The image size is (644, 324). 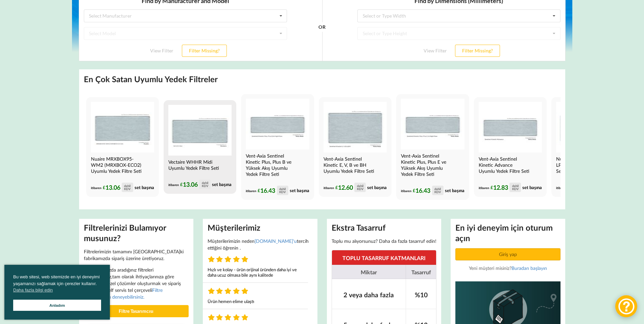 I want to click on a: MVHR.shop'tan Vectaire WHHR Midi Uyumlu MVHR Filtre Yedek Seti Vectaire WHHR Midi Uyumlu Yedek Fi..., so click(x=200, y=147).